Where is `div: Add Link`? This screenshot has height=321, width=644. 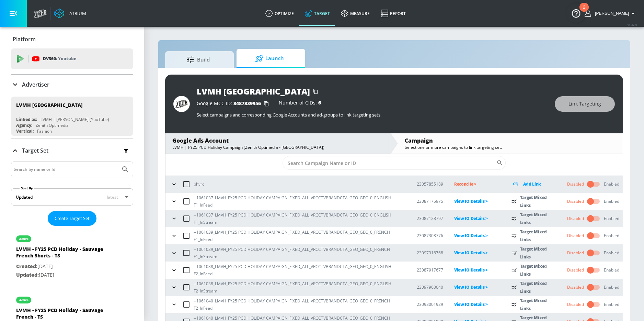 div: Add Link is located at coordinates (534, 184).